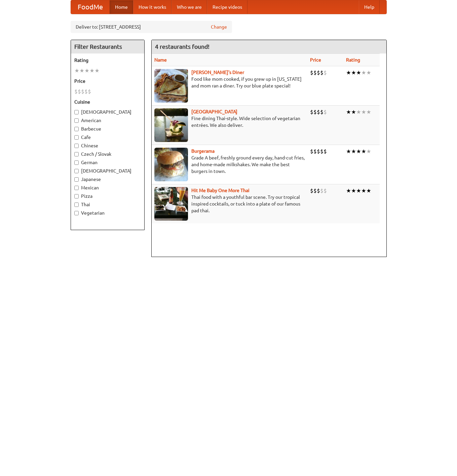 The width and height of the screenshot is (457, 476). What do you see at coordinates (108, 102) in the screenshot?
I see `h5: Cuisine` at bounding box center [108, 102].